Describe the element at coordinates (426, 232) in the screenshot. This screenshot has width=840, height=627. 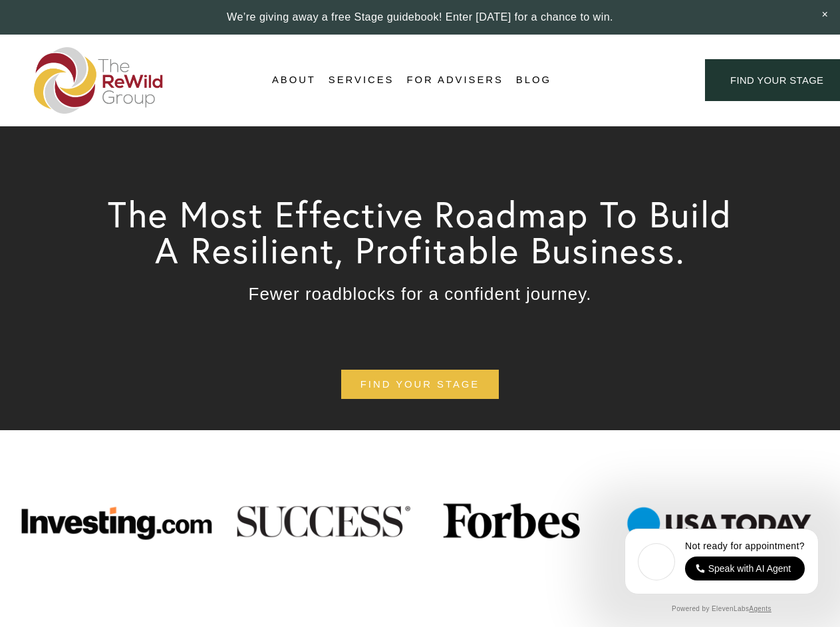
I see `span: The Most Effective Roadmap To Build A Resilient, Profitable Business.` at that location.